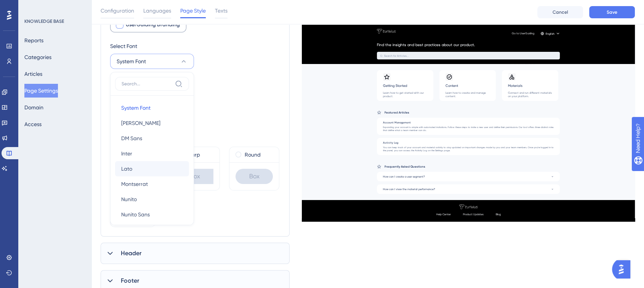  What do you see at coordinates (152, 46) in the screenshot?
I see `div: Select Font` at bounding box center [152, 46].